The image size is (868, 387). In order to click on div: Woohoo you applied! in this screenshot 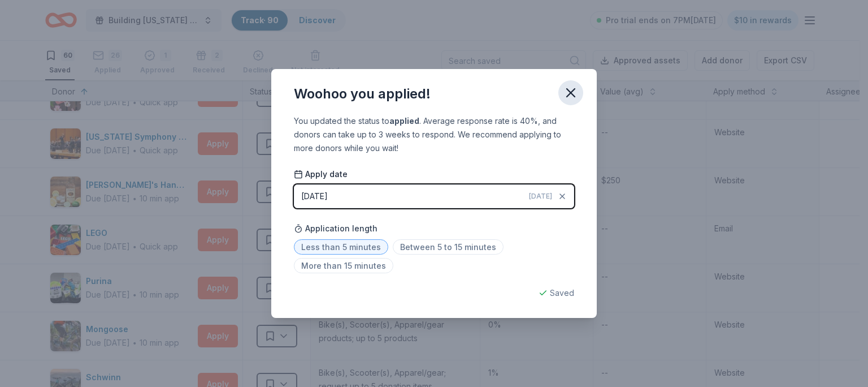, I will do `click(363, 94)`.